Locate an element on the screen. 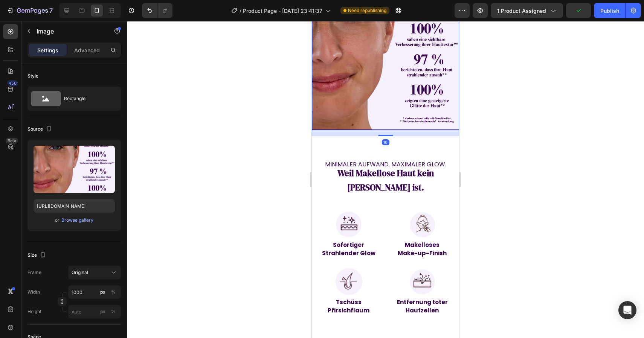 The width and height of the screenshot is (644, 338). div: Rectangle is located at coordinates (87, 99).